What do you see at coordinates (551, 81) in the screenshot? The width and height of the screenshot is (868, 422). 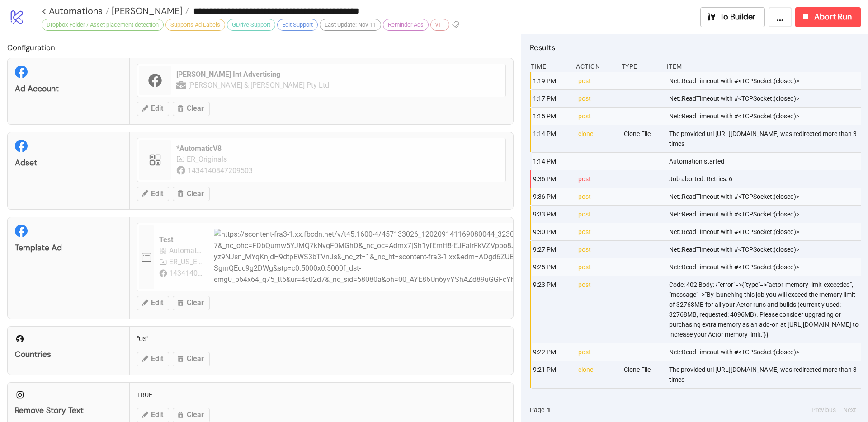 I see `div: 1:19 PM` at bounding box center [551, 81].